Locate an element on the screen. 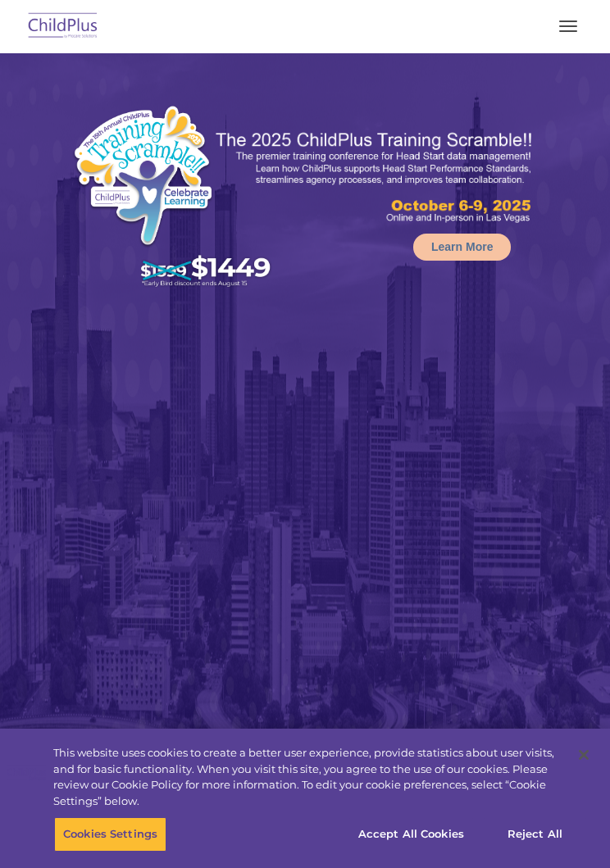 The height and width of the screenshot is (868, 610). img: ChildPlus by Procare Solutions is located at coordinates (63, 27).